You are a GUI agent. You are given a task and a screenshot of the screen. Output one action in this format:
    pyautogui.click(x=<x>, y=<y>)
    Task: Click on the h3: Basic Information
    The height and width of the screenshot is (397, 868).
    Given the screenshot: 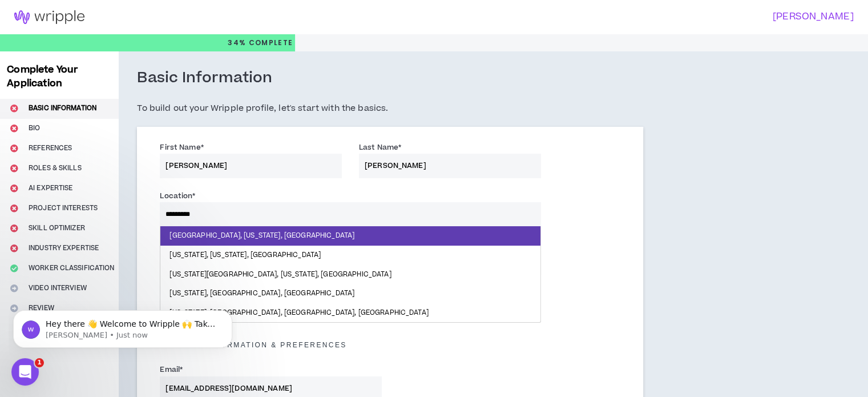 What is the action you would take?
    pyautogui.click(x=204, y=79)
    